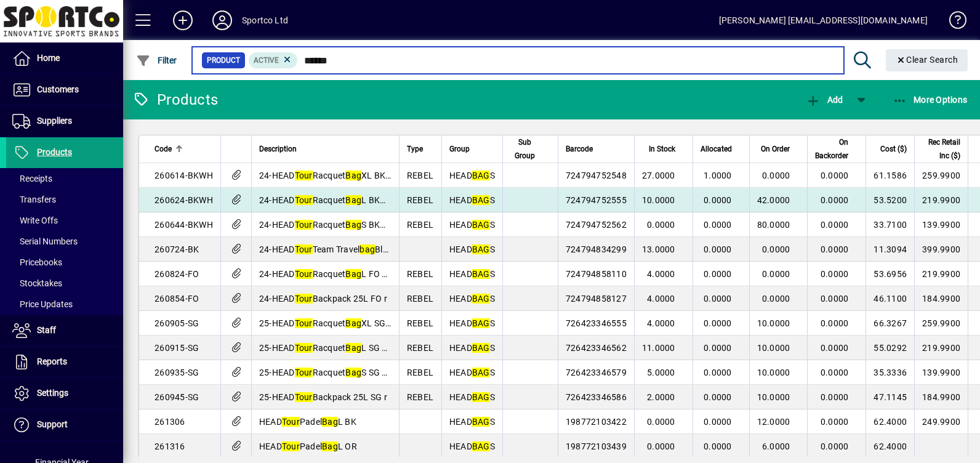 This screenshot has height=463, width=980. What do you see at coordinates (183, 20) in the screenshot?
I see `button: Add` at bounding box center [183, 20].